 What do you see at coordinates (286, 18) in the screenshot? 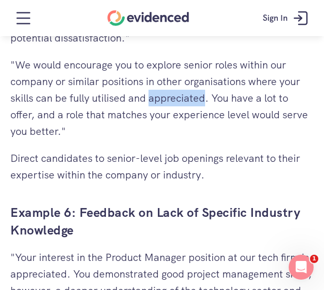
I see `a: Sign In` at bounding box center [286, 18].